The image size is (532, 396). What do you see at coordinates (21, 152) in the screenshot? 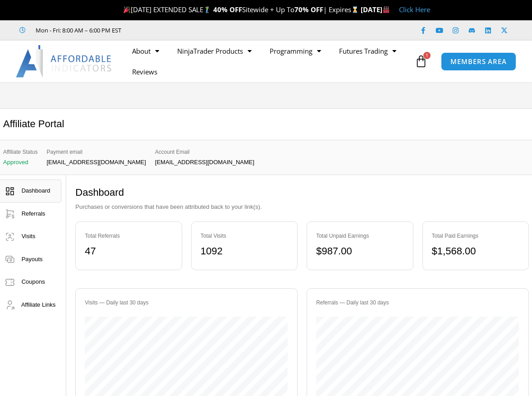
I see `span: Affiliate Status` at bounding box center [21, 152].